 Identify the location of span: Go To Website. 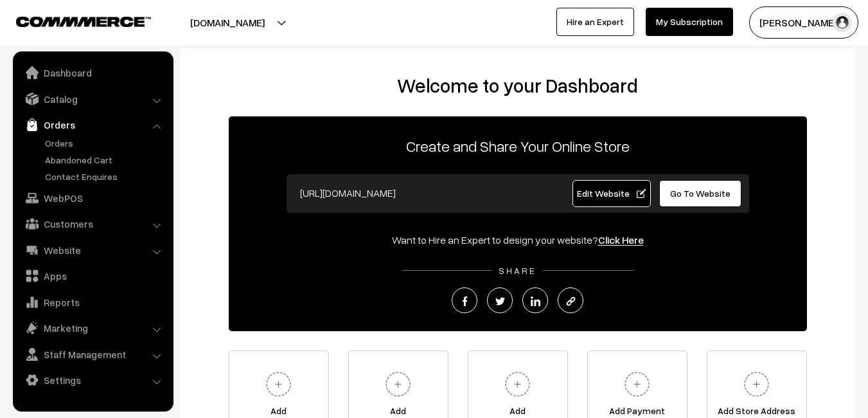
(700, 193).